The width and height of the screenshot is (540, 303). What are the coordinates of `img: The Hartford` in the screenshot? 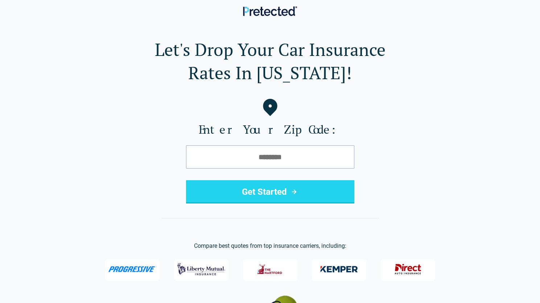 It's located at (270, 269).